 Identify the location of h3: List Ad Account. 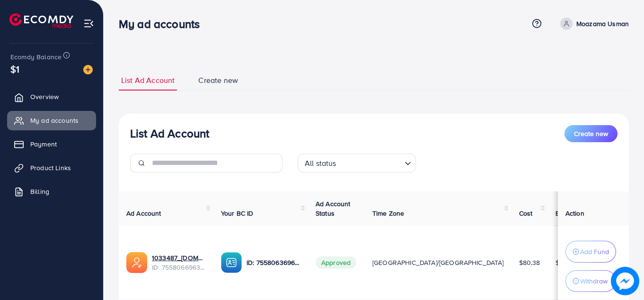
(170, 133).